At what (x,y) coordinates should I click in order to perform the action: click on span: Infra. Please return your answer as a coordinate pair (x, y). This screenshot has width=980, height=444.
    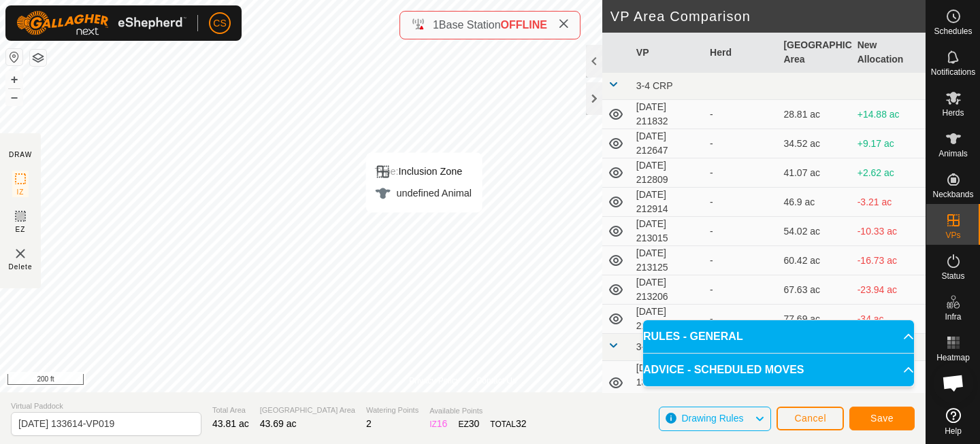
    Looking at the image, I should click on (953, 316).